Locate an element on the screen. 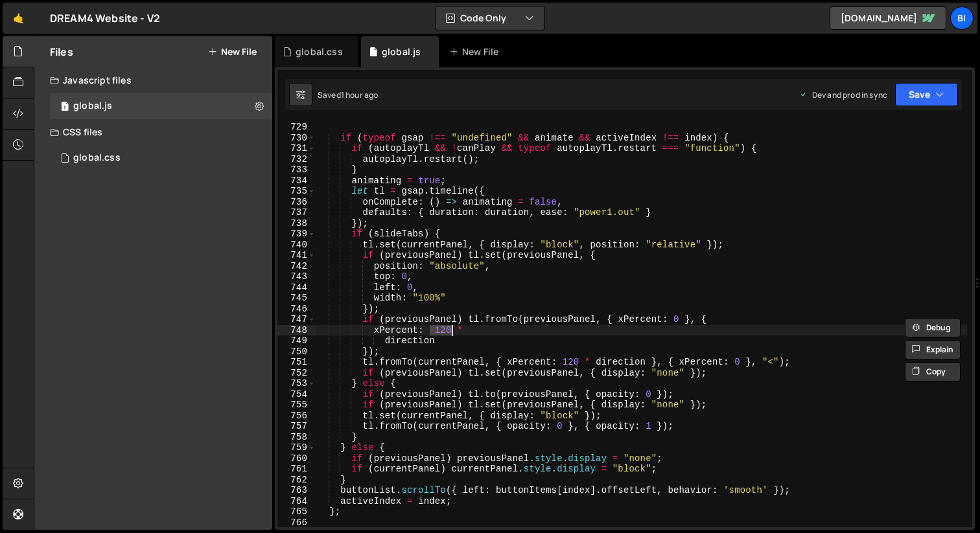 The image size is (980, 533). div: 731 is located at coordinates (296, 148).